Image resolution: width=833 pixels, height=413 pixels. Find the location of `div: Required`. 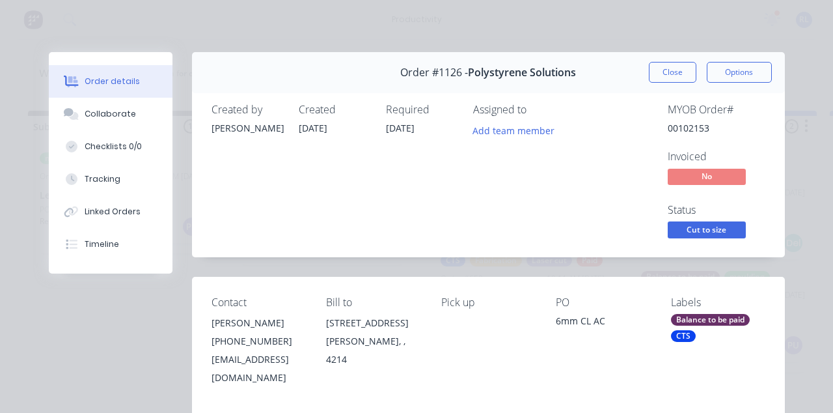

div: Required is located at coordinates (422, 109).